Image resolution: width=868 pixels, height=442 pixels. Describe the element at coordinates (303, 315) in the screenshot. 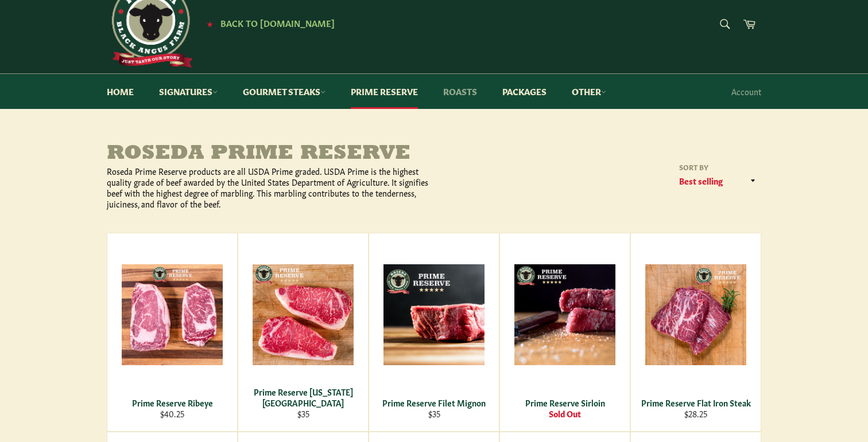

I see `img: Prime Reserve New York Strip` at that location.